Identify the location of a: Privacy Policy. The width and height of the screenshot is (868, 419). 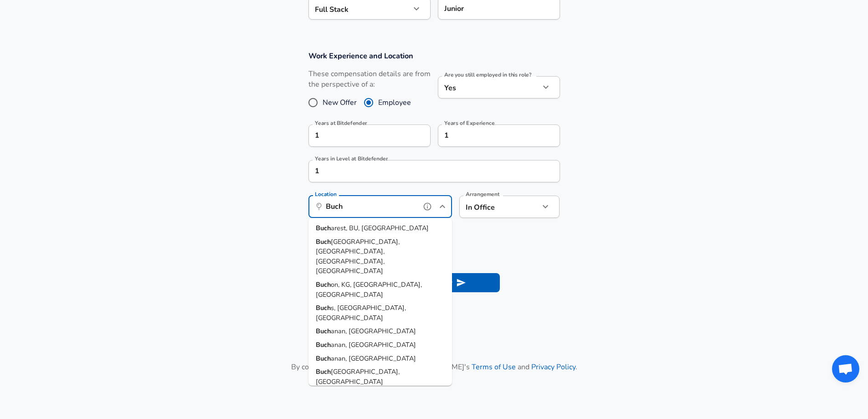
(553, 367).